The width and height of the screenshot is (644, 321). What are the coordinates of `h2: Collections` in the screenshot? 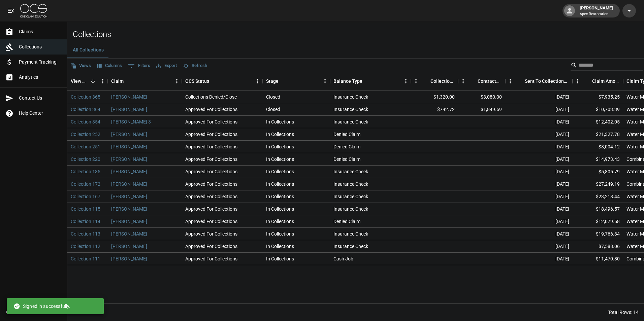 It's located at (359, 34).